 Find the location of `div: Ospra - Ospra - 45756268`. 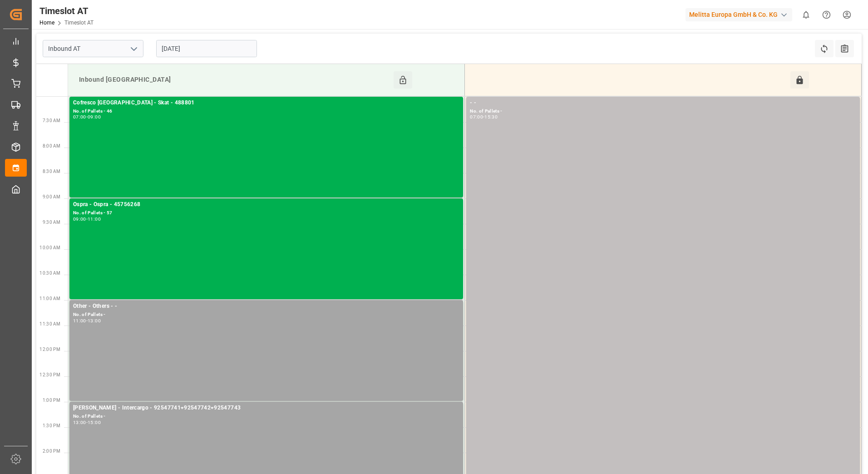

div: Ospra - Ospra - 45756268 is located at coordinates (266, 205).